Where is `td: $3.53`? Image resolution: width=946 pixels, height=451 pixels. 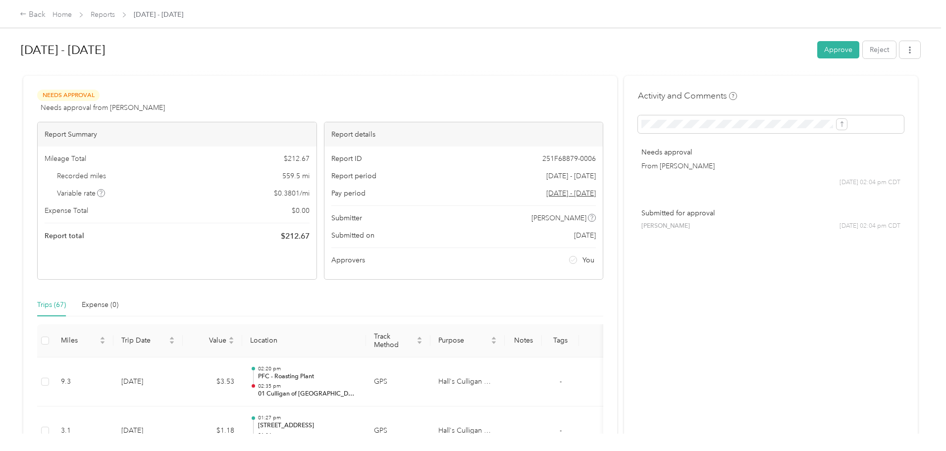
td: $3.53 is located at coordinates (213, 382).